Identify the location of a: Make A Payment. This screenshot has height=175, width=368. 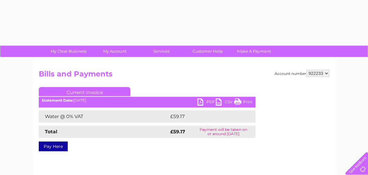
(254, 51).